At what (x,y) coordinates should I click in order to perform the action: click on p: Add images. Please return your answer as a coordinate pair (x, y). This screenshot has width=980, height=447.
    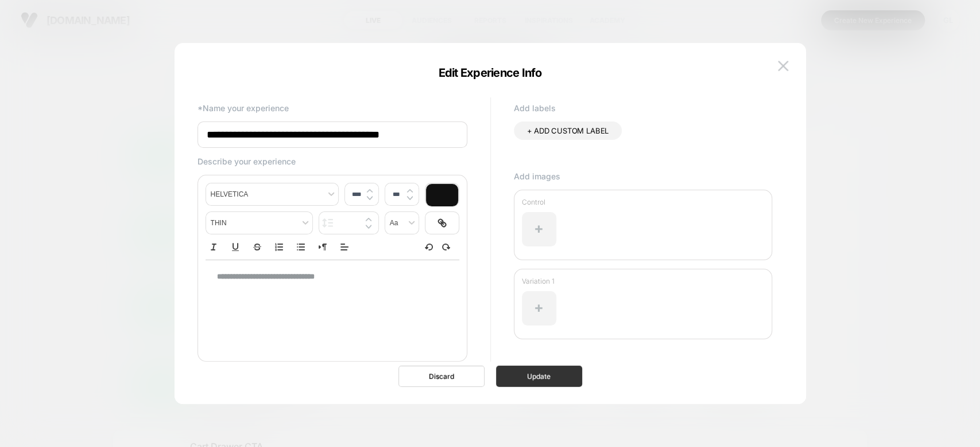
    Looking at the image, I should click on (643, 176).